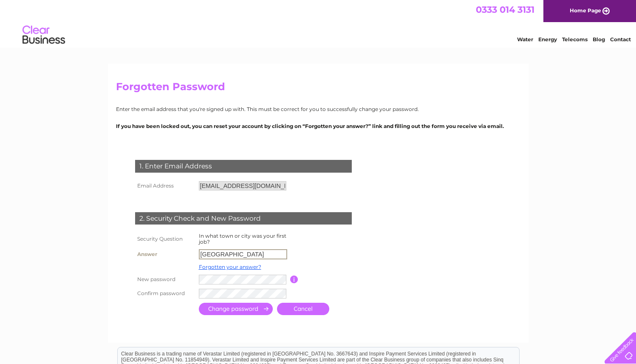 This screenshot has height=364, width=636. I want to click on input: Information, so click(294, 279).